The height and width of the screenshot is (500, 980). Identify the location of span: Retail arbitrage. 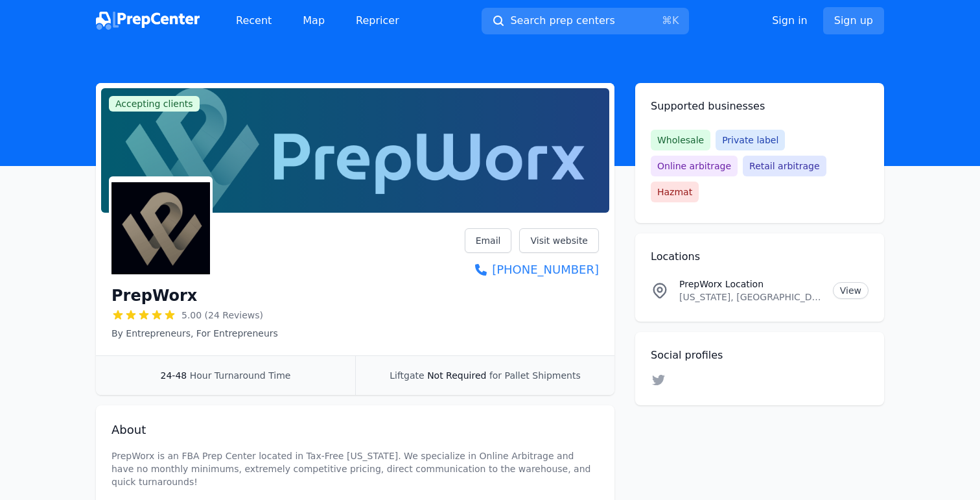
(784, 166).